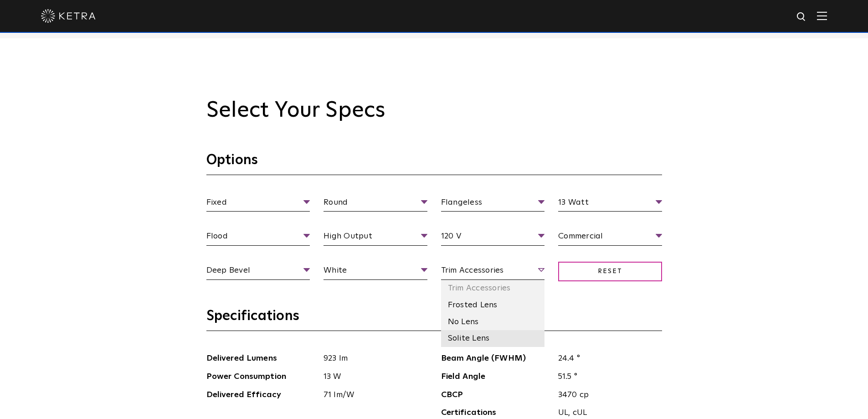 Image resolution: width=868 pixels, height=419 pixels. I want to click on span: 120 V, so click(493, 238).